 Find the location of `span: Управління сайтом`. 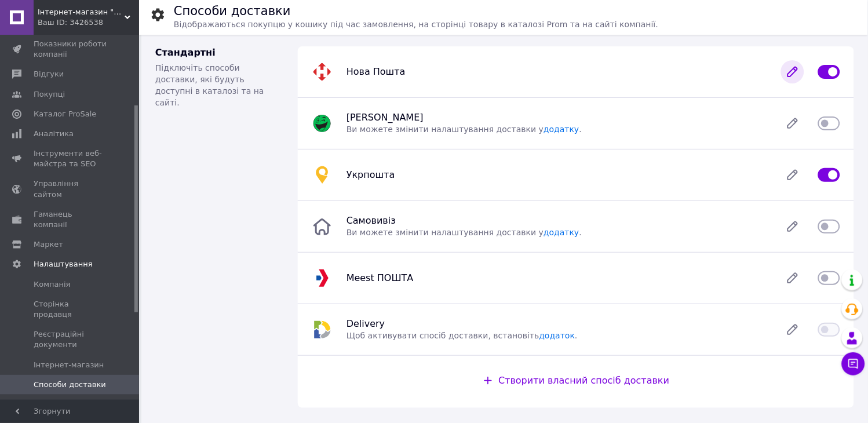

span: Управління сайтом is located at coordinates (70, 189).